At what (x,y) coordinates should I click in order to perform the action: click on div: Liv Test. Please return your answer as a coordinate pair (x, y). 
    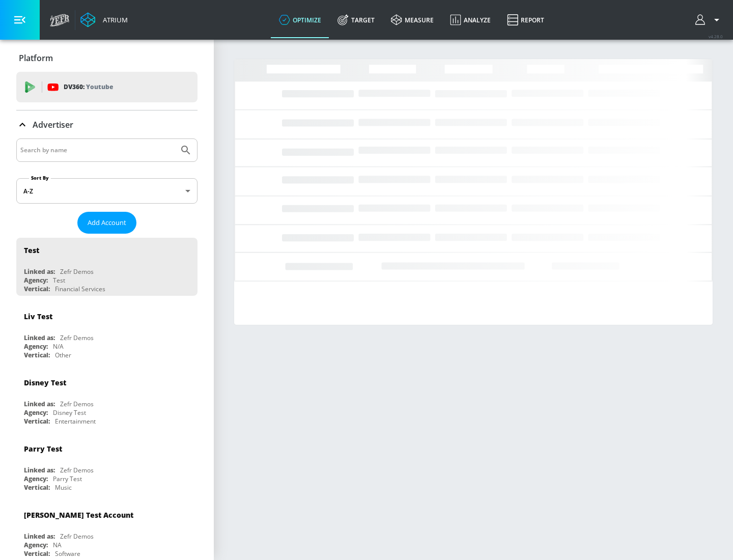
    Looking at the image, I should click on (38, 316).